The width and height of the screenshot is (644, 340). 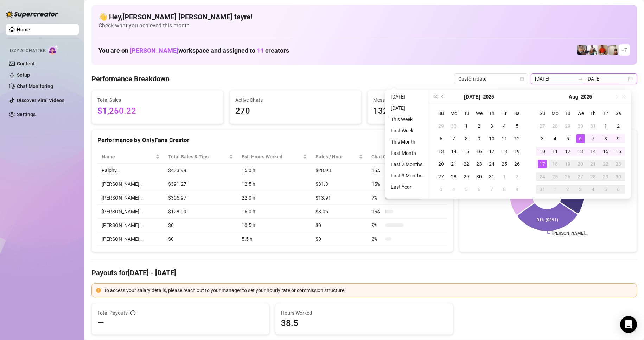 What do you see at coordinates (555, 113) in the screenshot?
I see `th: Mo` at bounding box center [555, 113].